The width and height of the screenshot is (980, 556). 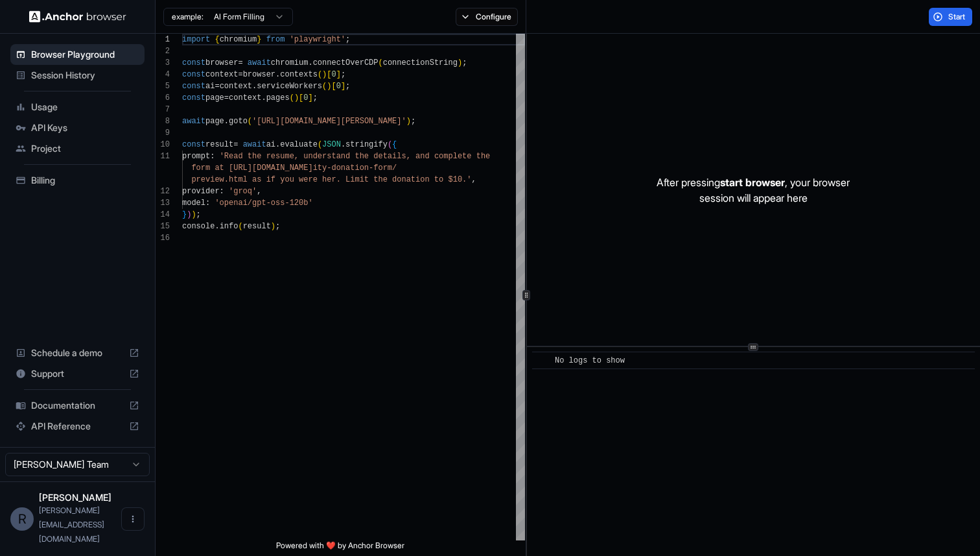 I want to click on span: import, so click(x=195, y=40).